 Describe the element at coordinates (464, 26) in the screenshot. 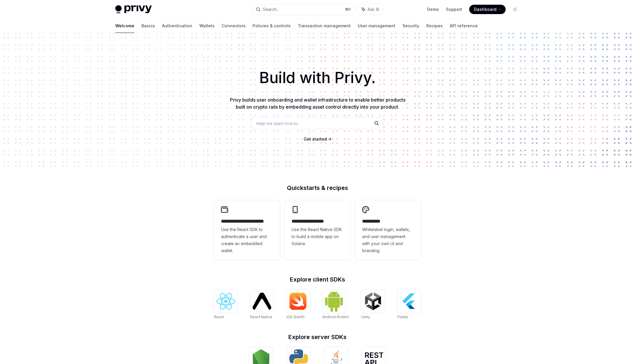

I see `a: API reference` at that location.